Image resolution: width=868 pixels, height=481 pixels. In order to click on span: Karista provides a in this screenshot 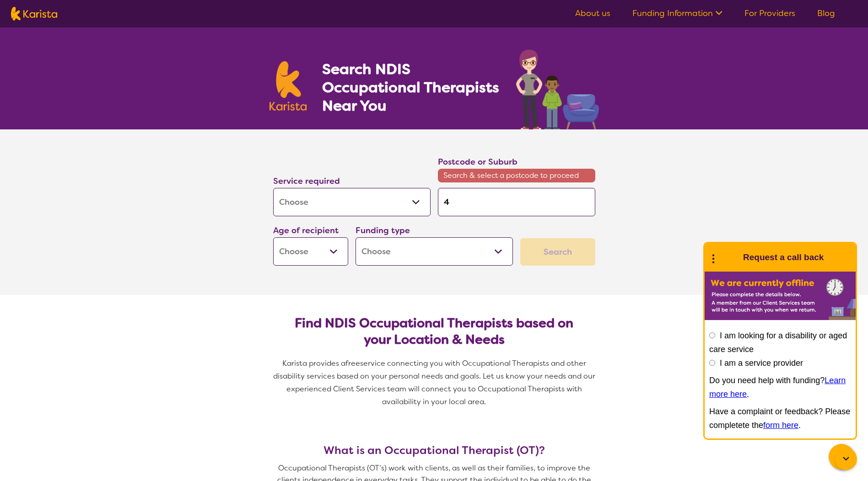, I will do `click(314, 363)`.